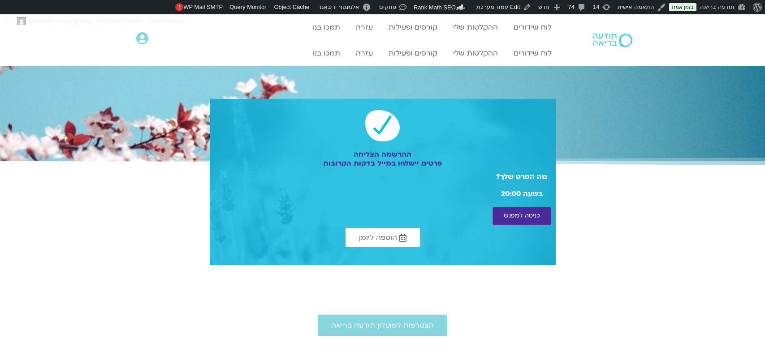  Describe the element at coordinates (378, 238) in the screenshot. I see `span: הוספה ליומן` at that location.